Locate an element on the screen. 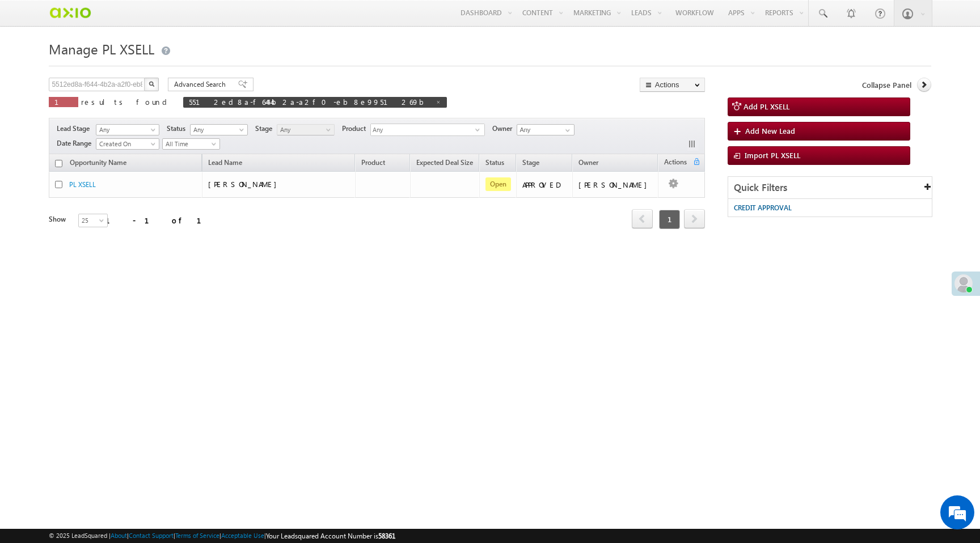 The height and width of the screenshot is (543, 980). a: Created On is located at coordinates (128, 144).